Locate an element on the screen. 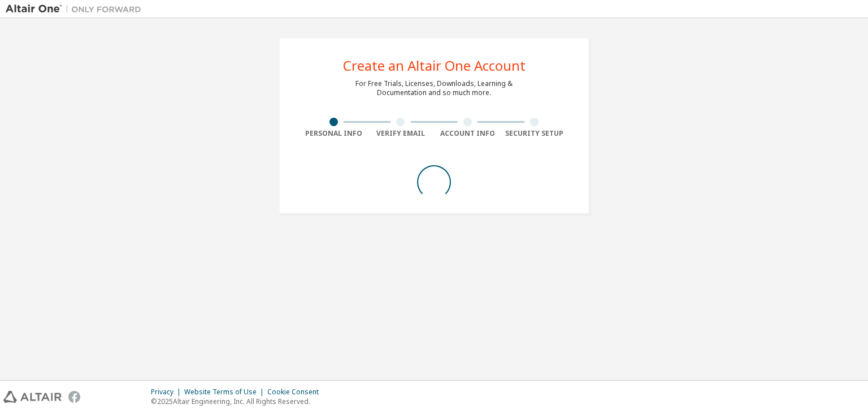 The height and width of the screenshot is (413, 868). div: Personal Info is located at coordinates (334, 133).